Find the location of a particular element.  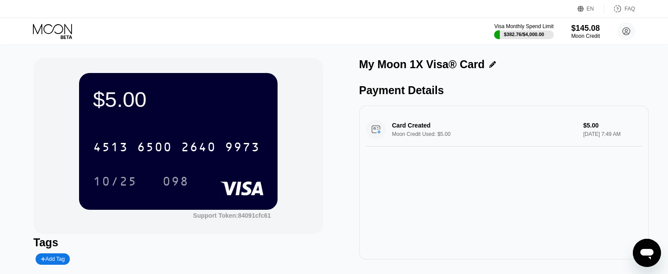

div: EN is located at coordinates (591, 9).